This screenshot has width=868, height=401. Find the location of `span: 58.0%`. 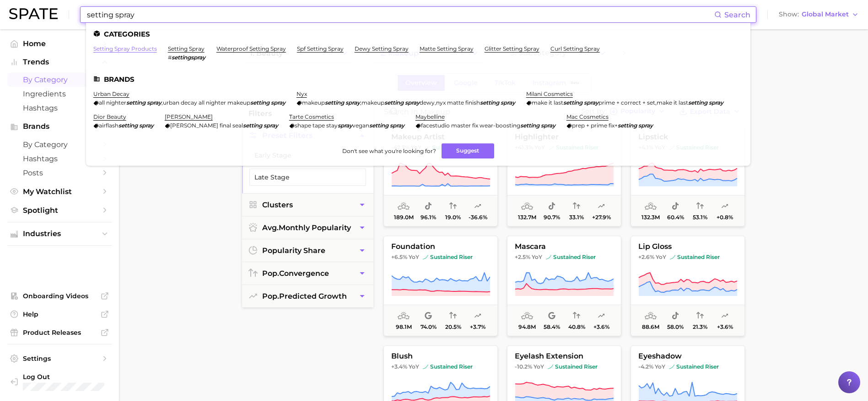

span: 58.0% is located at coordinates (675, 327).